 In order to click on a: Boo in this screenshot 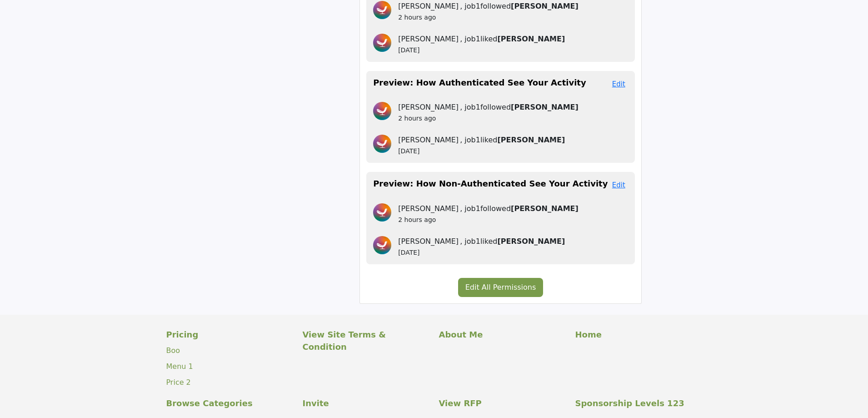, I will do `click(173, 350)`.